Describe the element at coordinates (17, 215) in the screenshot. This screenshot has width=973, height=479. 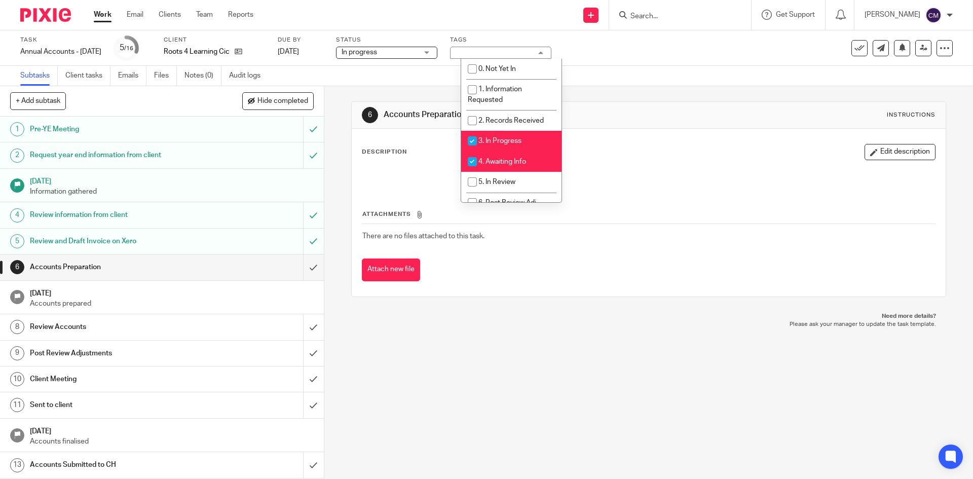
I see `div: 4` at that location.